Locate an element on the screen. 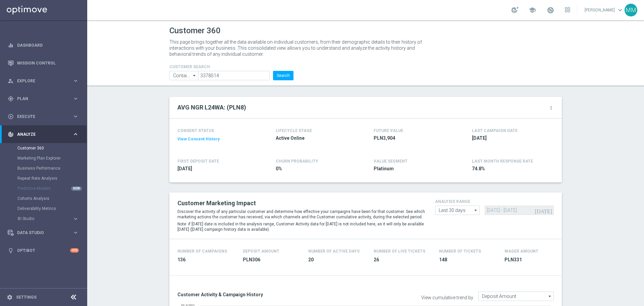  span: school is located at coordinates (533, 10).